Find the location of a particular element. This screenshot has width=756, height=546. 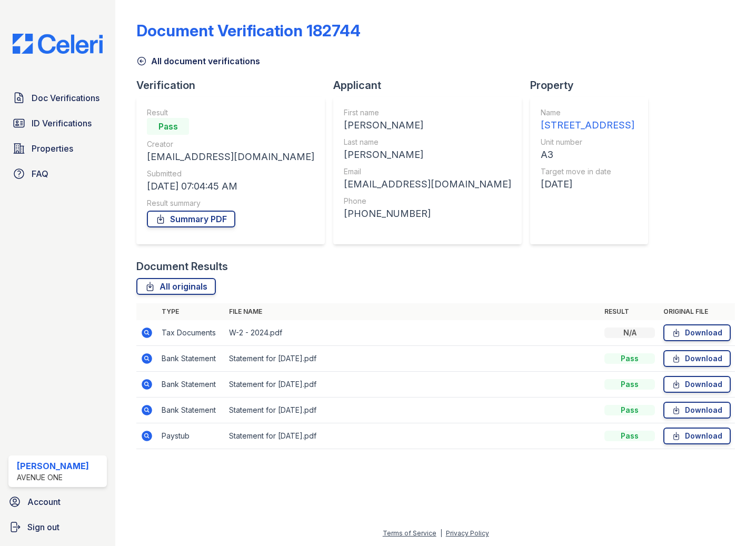

a: Terms of Service is located at coordinates (410, 533).